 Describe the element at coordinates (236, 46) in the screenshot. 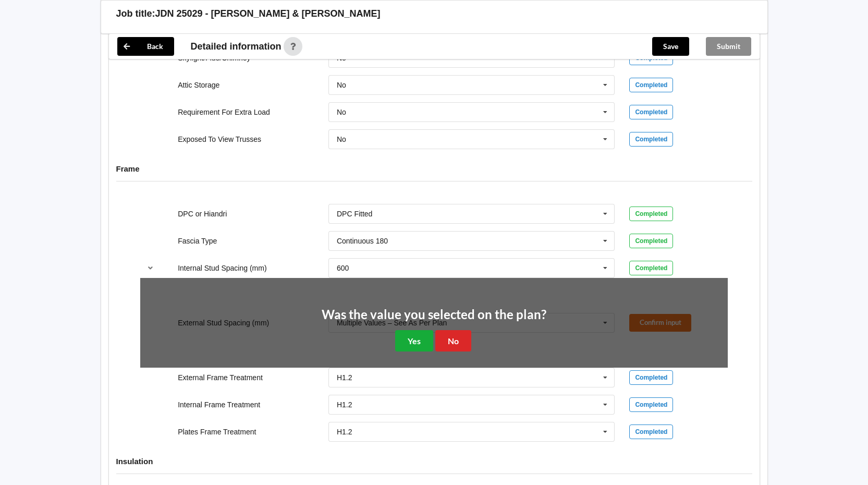

I see `span: Detailed information` at that location.